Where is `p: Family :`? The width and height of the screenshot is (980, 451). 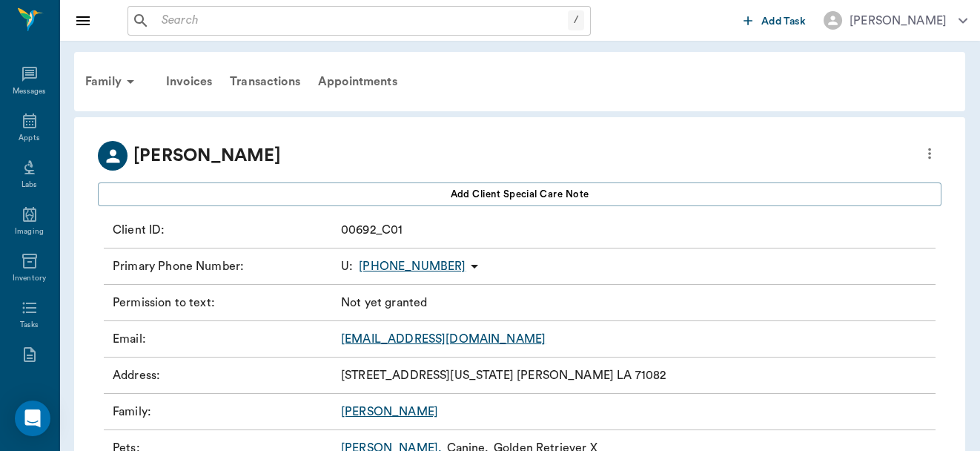
p: Family : is located at coordinates (224, 412).